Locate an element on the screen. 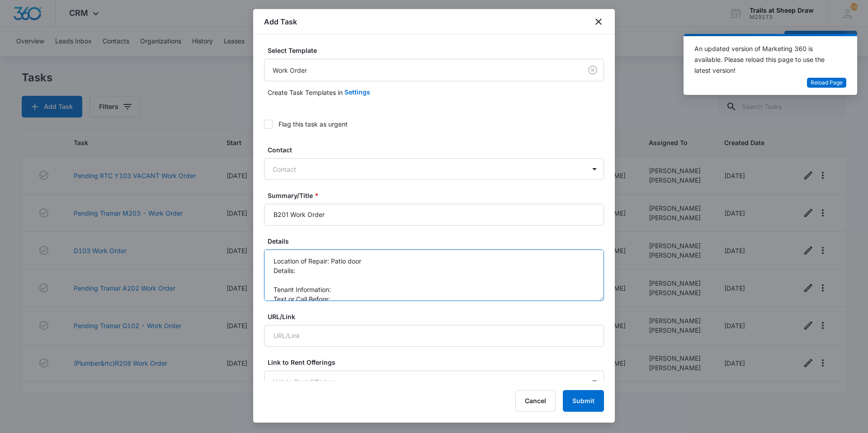 This screenshot has height=433, width=868. button: Settings is located at coordinates (357, 92).